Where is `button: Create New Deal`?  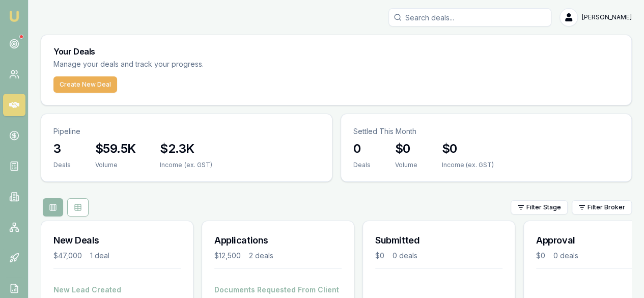 button: Create New Deal is located at coordinates (85, 85).